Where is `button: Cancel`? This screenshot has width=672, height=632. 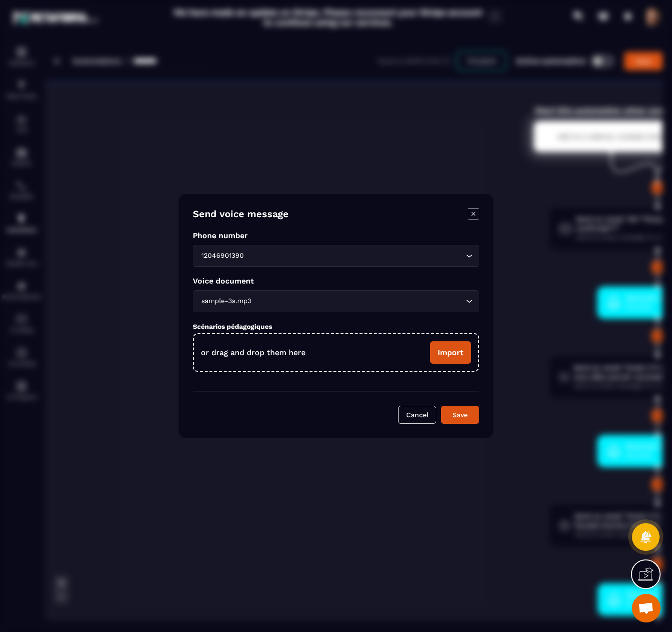 button: Cancel is located at coordinates (418, 415).